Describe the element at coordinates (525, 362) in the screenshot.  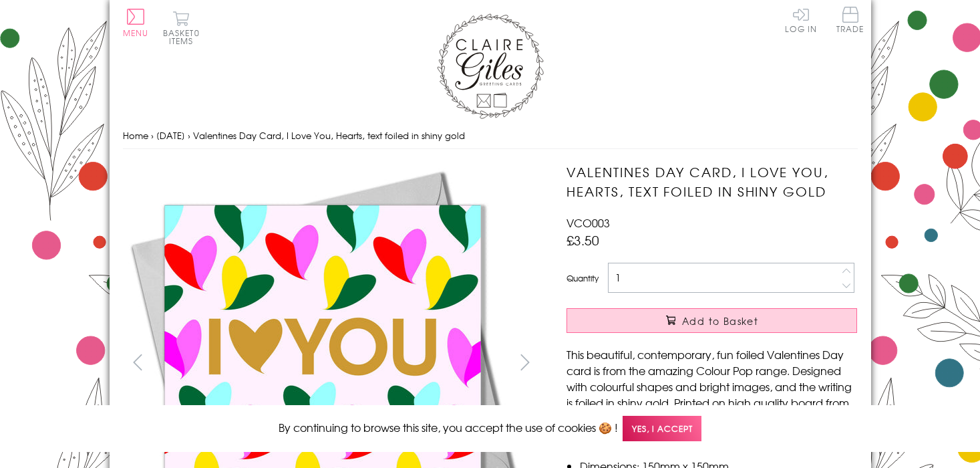
I see `button: next` at that location.